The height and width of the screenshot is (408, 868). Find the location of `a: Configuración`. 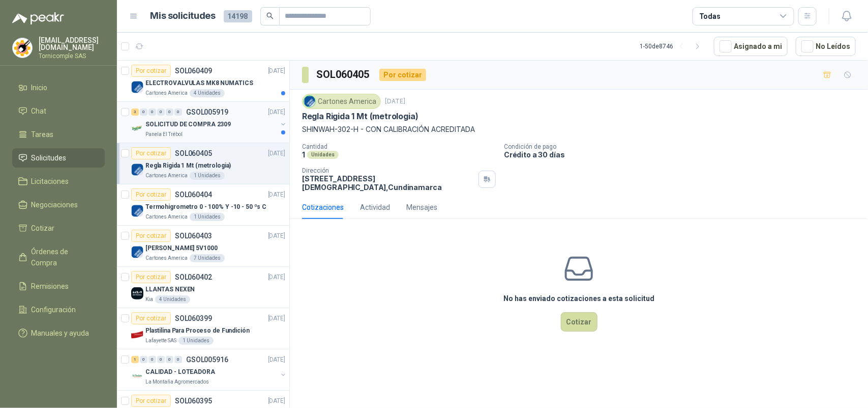

a: Configuración is located at coordinates (58, 309).